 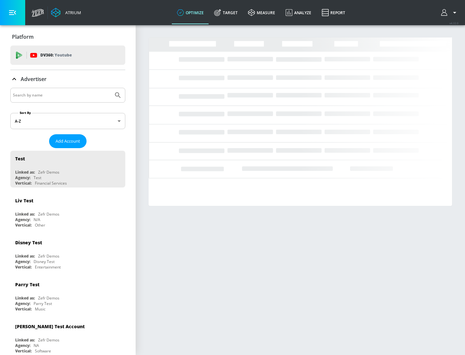 What do you see at coordinates (190, 13) in the screenshot?
I see `a: optimize` at bounding box center [190, 13].